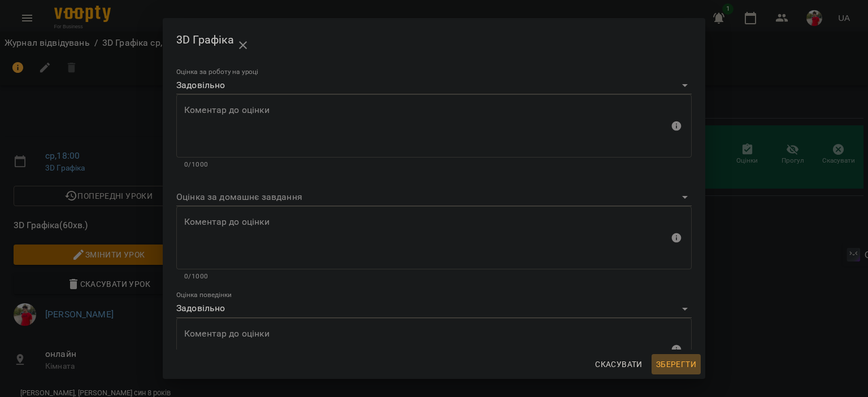 This screenshot has height=397, width=868. I want to click on button: Скасувати, so click(618, 364).